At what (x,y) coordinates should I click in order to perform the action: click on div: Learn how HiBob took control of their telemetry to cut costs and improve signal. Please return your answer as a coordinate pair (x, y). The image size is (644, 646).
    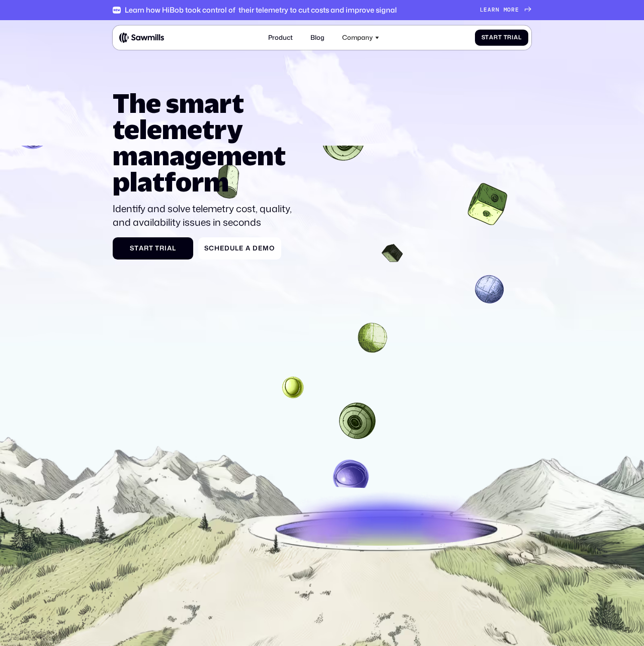
    Looking at the image, I should click on (261, 9).